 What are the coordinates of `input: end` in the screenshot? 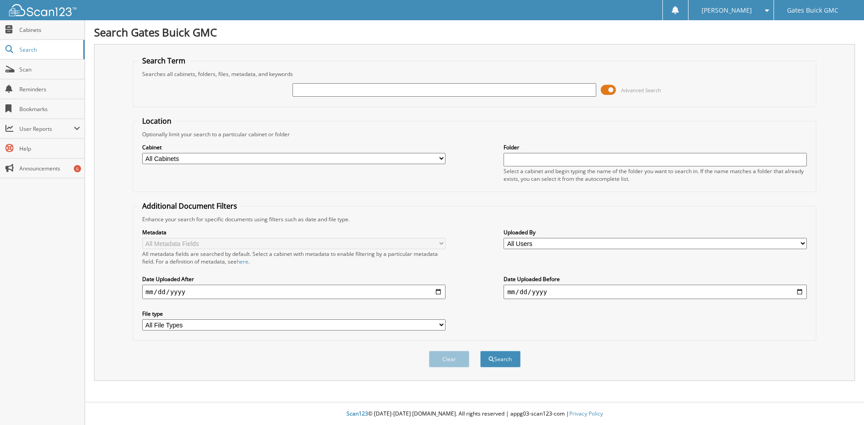 It's located at (655, 292).